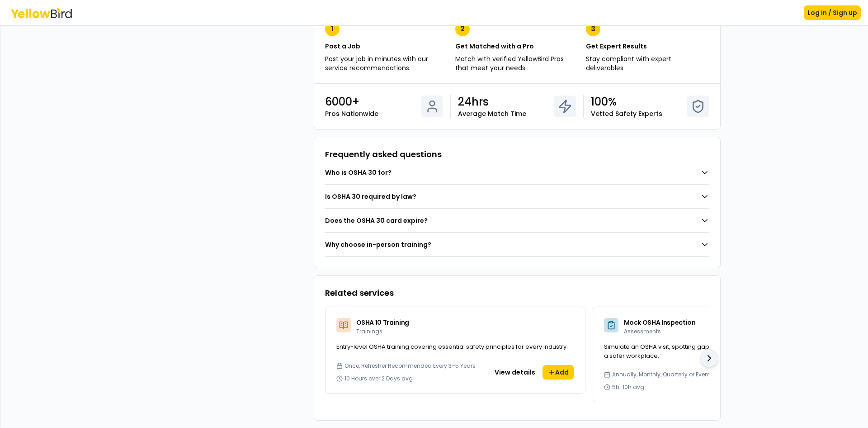  I want to click on p: Average Match Time, so click(492, 114).